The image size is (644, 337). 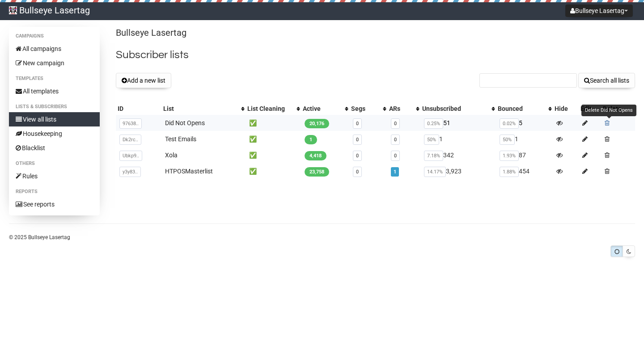 What do you see at coordinates (144, 80) in the screenshot?
I see `button: Add a new list` at bounding box center [144, 80].